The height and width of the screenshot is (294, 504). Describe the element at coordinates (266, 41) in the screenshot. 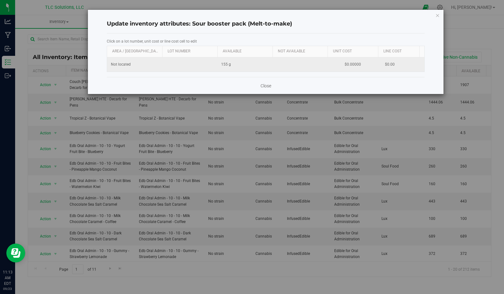

I see `label: Click on a lot number, unit cost or line cost cell to edit` at that location.